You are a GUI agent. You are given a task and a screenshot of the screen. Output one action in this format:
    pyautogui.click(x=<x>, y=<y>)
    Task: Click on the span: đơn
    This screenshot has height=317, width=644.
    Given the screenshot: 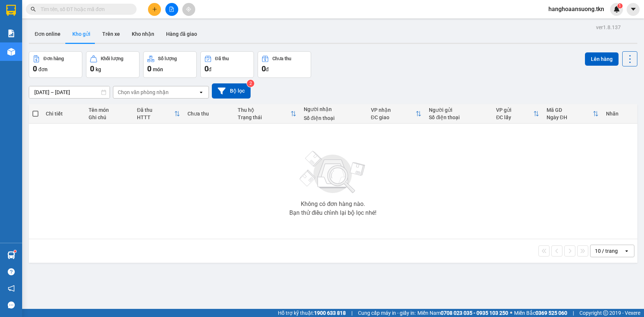 What is the action you would take?
    pyautogui.click(x=43, y=69)
    